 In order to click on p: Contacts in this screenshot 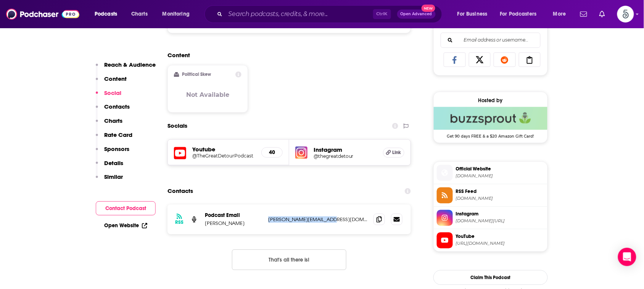, I will do `click(117, 106)`.